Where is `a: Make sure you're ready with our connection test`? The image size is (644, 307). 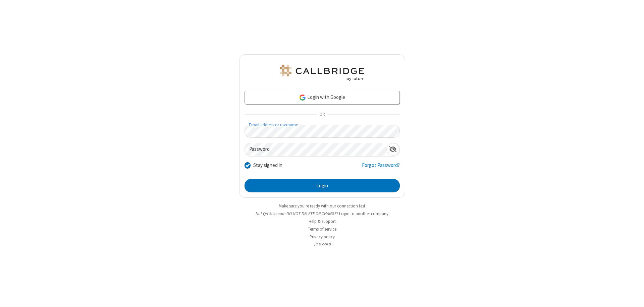
a: Make sure you're ready with our connection test is located at coordinates (322, 206).